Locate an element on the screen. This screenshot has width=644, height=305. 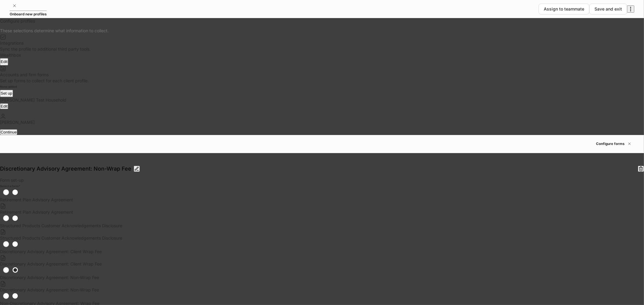
div: Assign to teammate is located at coordinates (564, 9).